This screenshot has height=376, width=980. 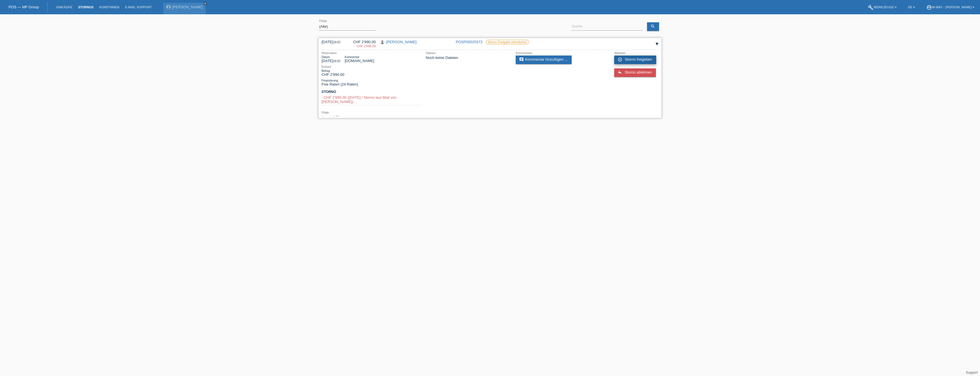 I want to click on div: Aktionen, so click(x=636, y=53).